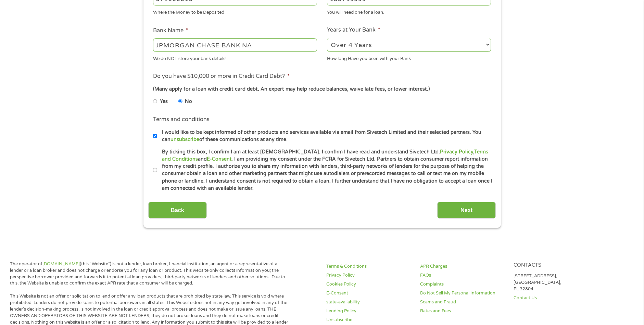  I want to click on a: Unsubscribe, so click(369, 320).